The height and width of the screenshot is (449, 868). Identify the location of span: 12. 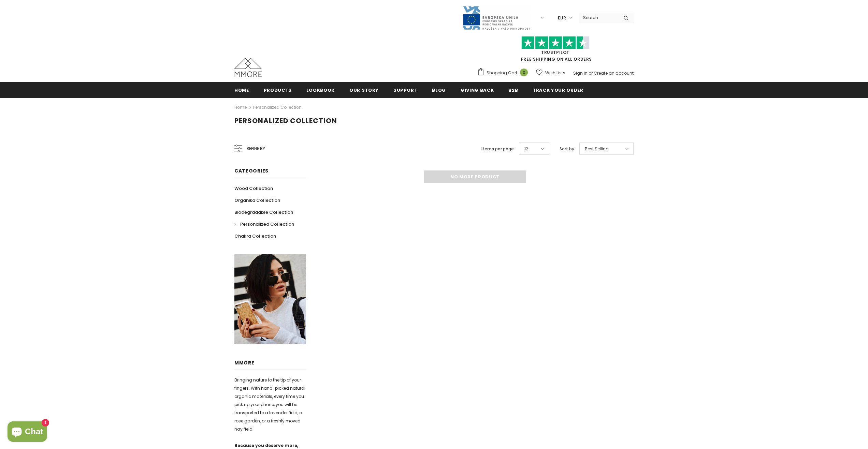
(527, 149).